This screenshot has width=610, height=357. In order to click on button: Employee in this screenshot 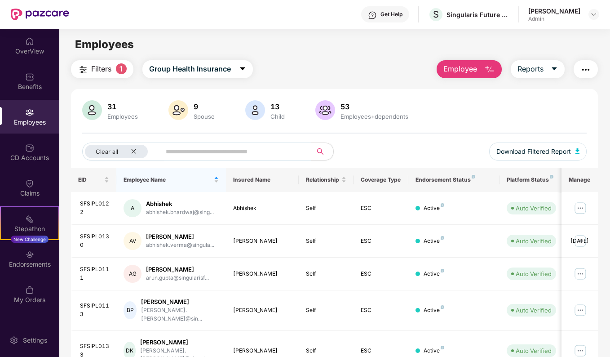, I will do `click(469, 69)`.